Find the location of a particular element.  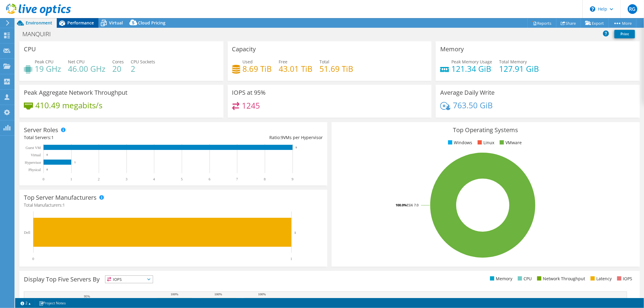

h4: 19 GHz is located at coordinates (48, 68).